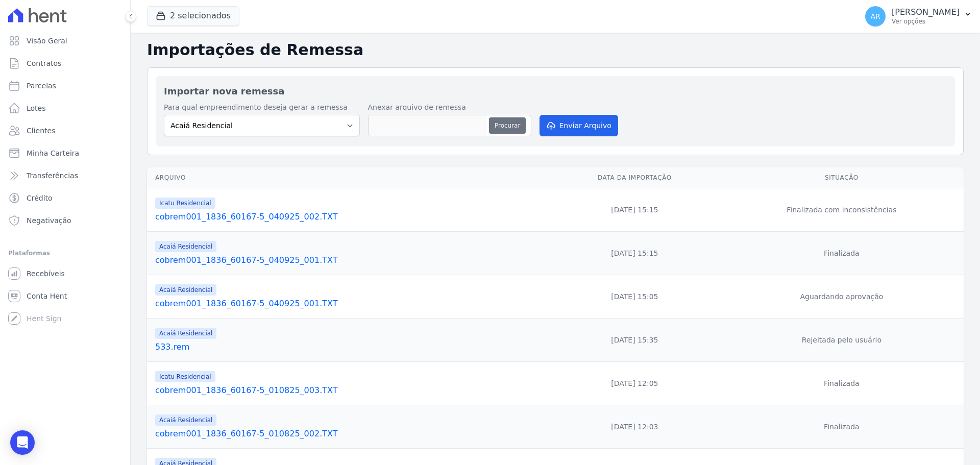 Image resolution: width=980 pixels, height=465 pixels. What do you see at coordinates (53, 153) in the screenshot?
I see `span: Minha Carteira` at bounding box center [53, 153].